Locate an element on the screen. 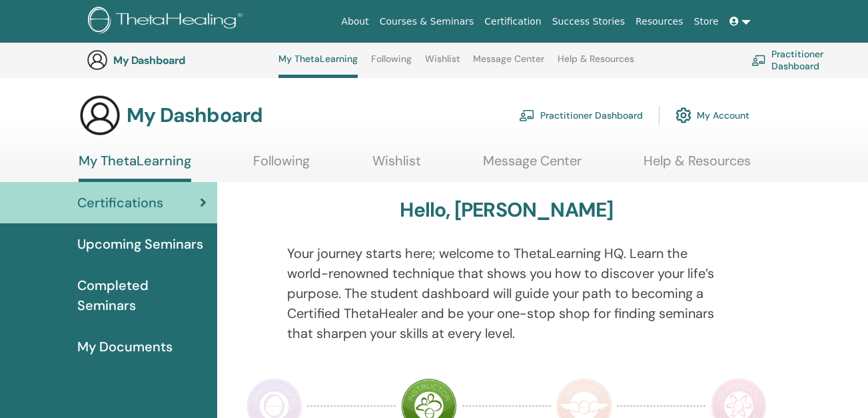 This screenshot has width=868, height=418. span: Certifications is located at coordinates (120, 203).